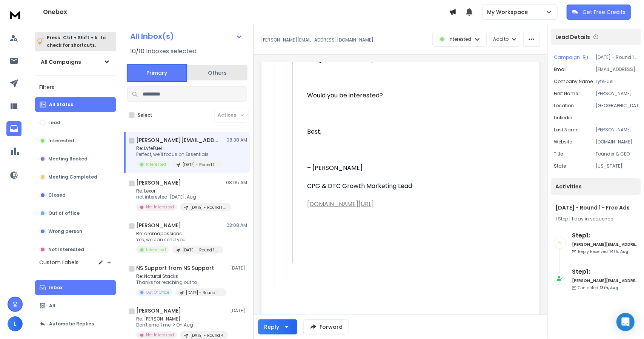  What do you see at coordinates (599, 12) in the screenshot?
I see `button: Get Free Credits` at bounding box center [599, 12].